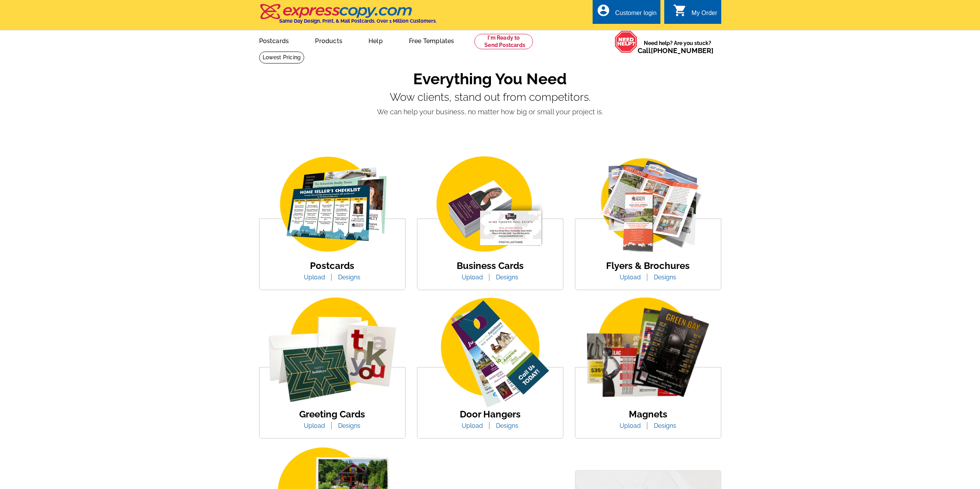 The image size is (980, 489). I want to click on img: flyer-card.png, so click(648, 205).